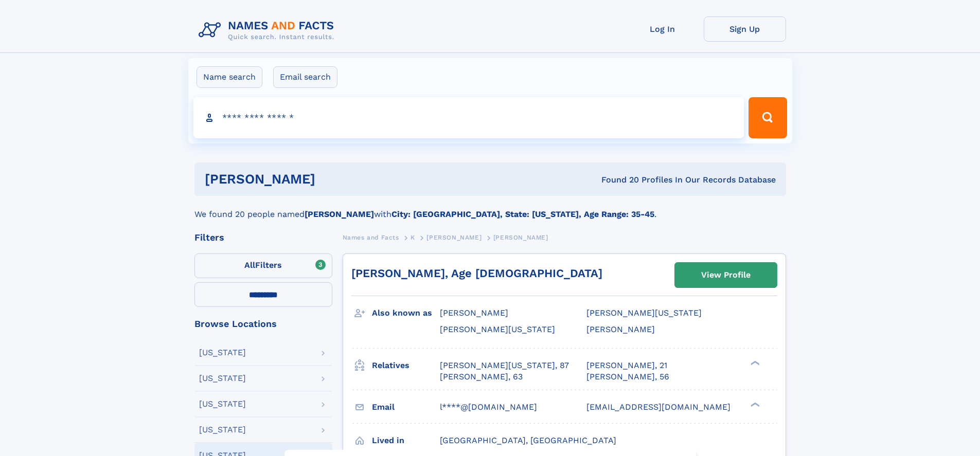 The height and width of the screenshot is (456, 980). What do you see at coordinates (406, 440) in the screenshot?
I see `h3: Lived in` at bounding box center [406, 440].